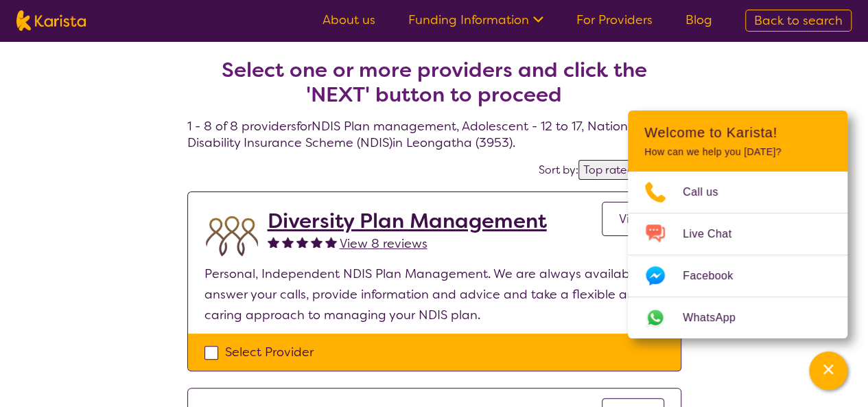  Describe the element at coordinates (559, 170) in the screenshot. I see `label: Sort by:` at that location.